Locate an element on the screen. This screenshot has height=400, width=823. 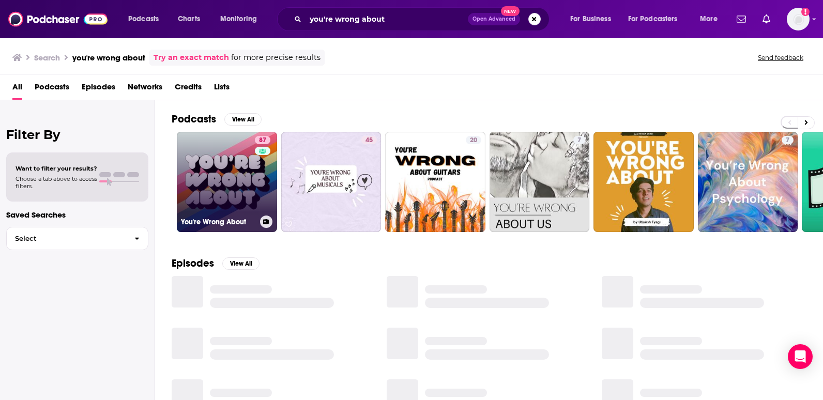
a: Lists is located at coordinates (222, 89).